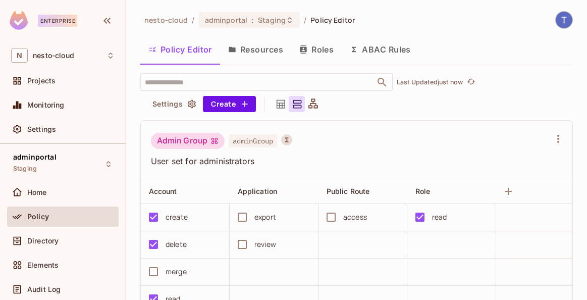 Image resolution: width=587 pixels, height=300 pixels. I want to click on div: review, so click(265, 244).